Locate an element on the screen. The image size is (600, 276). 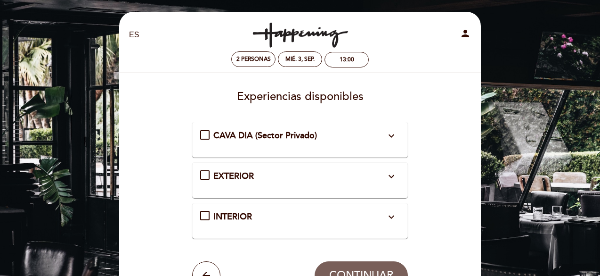
div: mié. 3, sep. is located at coordinates (300, 59).